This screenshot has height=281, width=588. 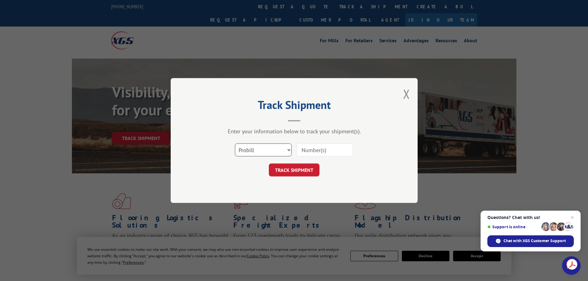 What do you see at coordinates (294, 106) in the screenshot?
I see `h2: Track Shipment` at bounding box center [294, 106].